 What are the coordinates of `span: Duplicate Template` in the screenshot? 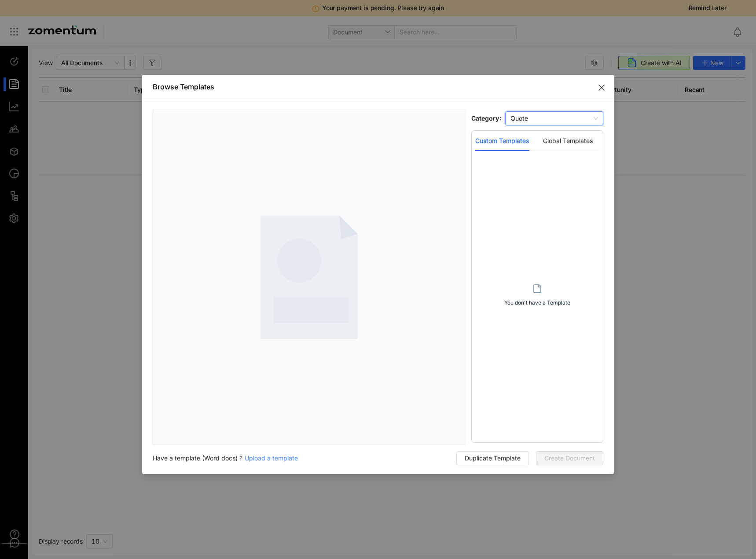 It's located at (492, 458).